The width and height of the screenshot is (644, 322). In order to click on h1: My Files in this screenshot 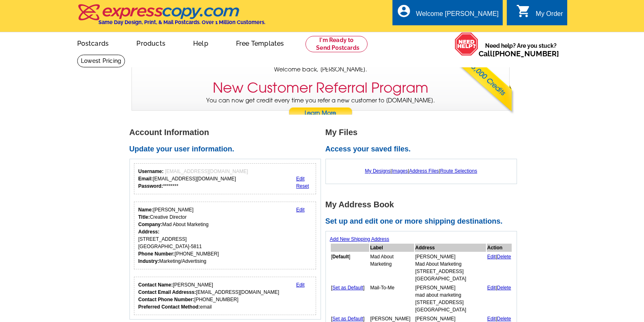, I will do `click(424, 132)`.